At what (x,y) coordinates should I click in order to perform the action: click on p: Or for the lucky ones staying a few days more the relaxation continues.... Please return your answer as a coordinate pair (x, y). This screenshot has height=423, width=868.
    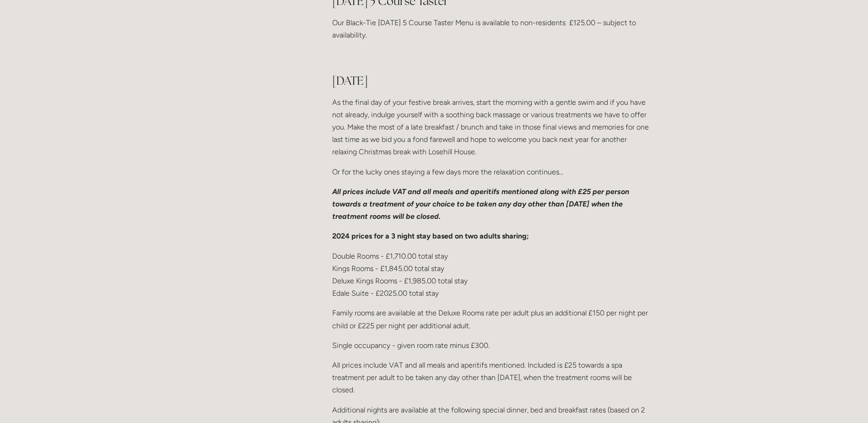
    Looking at the image, I should click on (492, 172).